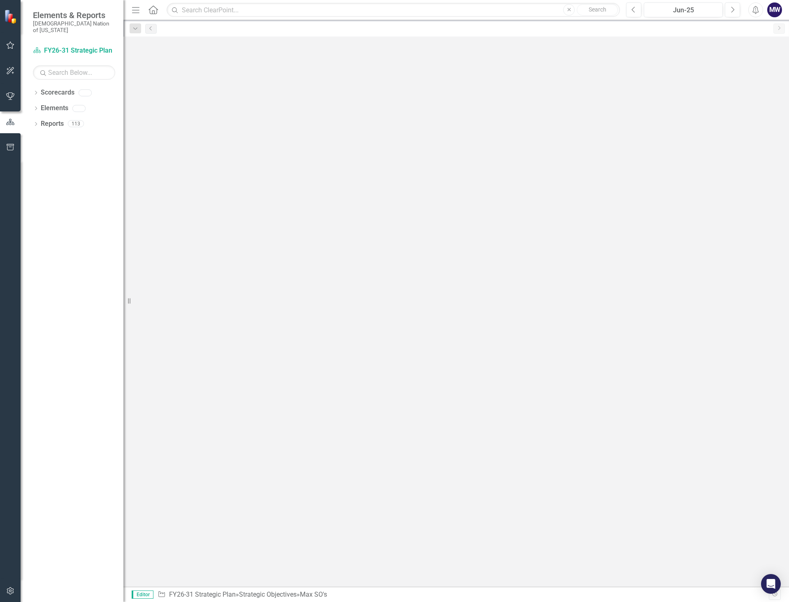 This screenshot has height=602, width=789. I want to click on a: Scorecards, so click(58, 93).